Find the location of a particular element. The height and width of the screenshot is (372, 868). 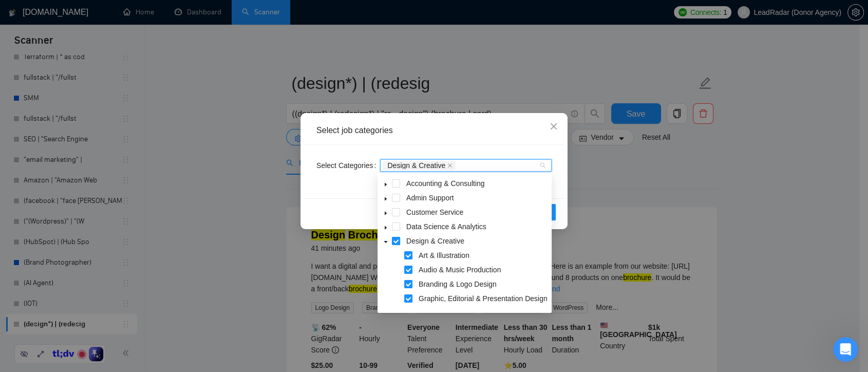

input: Select Categories is located at coordinates (458, 165).